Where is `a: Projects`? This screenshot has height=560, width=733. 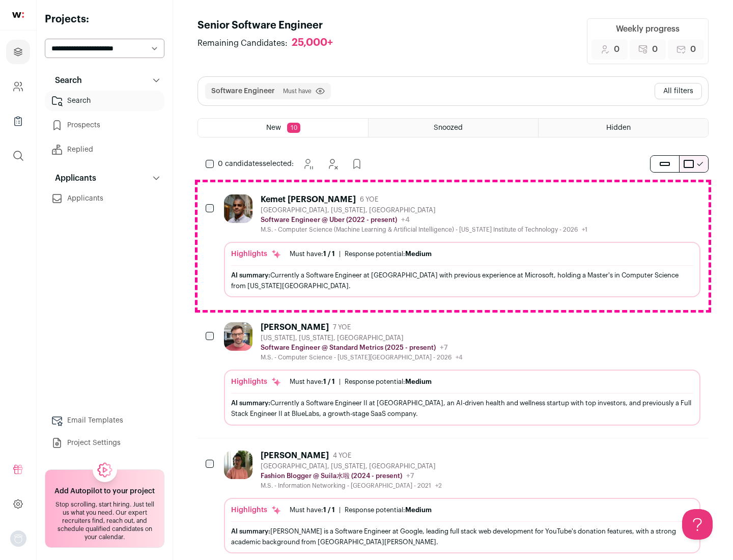
a: Projects is located at coordinates (18, 52).